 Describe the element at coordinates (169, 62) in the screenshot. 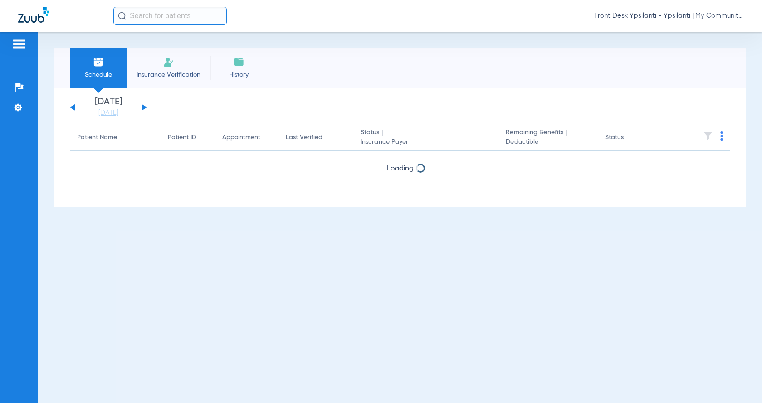

I see `img: Manual Insurance Verification` at that location.